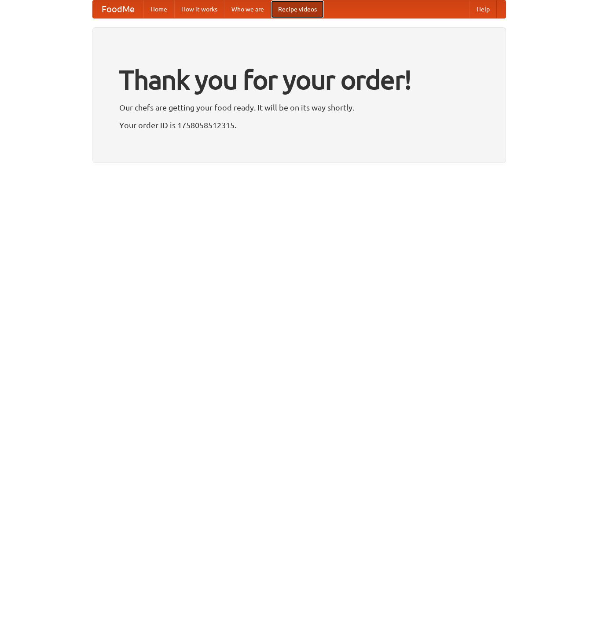 This screenshot has height=623, width=598. What do you see at coordinates (483, 9) in the screenshot?
I see `a: Help` at bounding box center [483, 9].